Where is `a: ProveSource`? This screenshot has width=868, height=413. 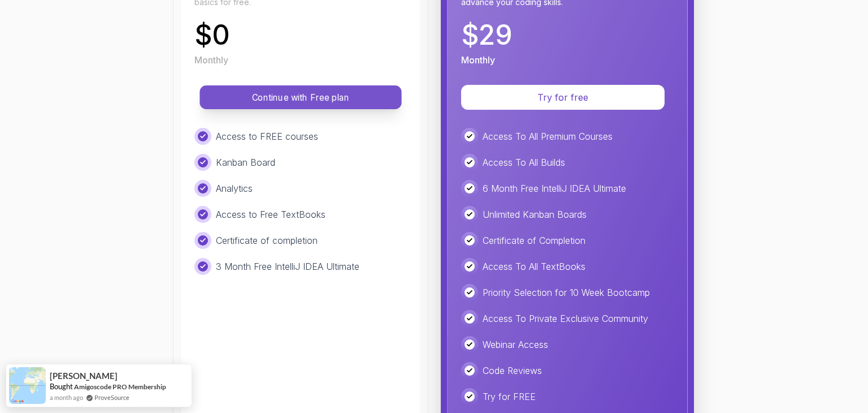
a: ProveSource is located at coordinates (112, 397).